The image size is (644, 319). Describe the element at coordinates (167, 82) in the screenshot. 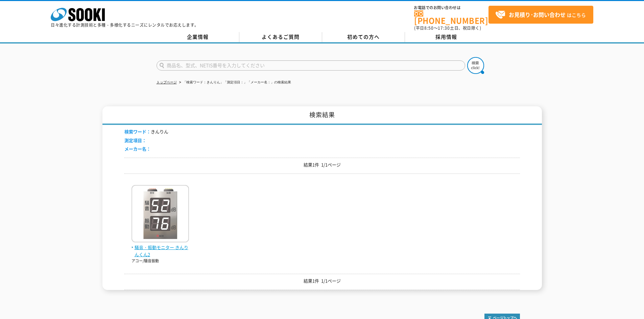

I see `a: トップページ` at that location.